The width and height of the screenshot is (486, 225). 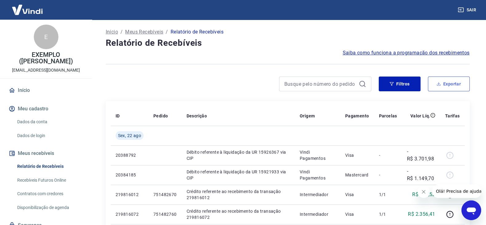 I want to click on button: Meus recebíveis, so click(x=46, y=153).